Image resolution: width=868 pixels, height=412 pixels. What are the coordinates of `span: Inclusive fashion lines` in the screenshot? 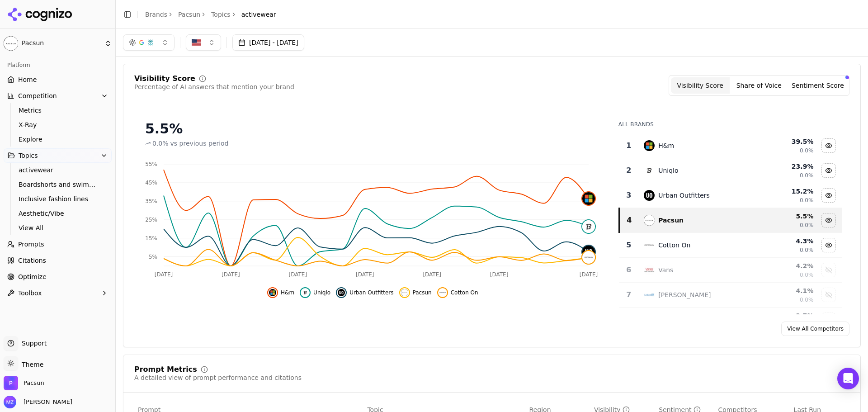 It's located at (58, 199).